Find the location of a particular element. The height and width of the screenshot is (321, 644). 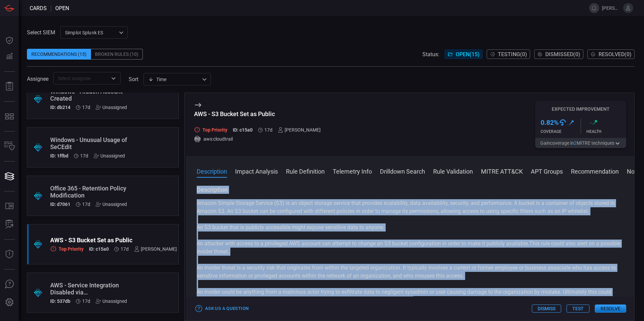

span: Cards is located at coordinates (38, 8).